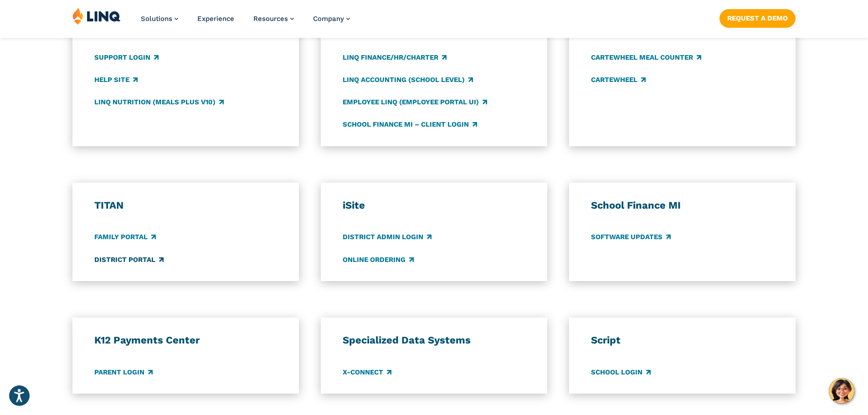 This screenshot has width=868, height=415. What do you see at coordinates (434, 340) in the screenshot?
I see `h3: Specialized Data Systems` at bounding box center [434, 340].